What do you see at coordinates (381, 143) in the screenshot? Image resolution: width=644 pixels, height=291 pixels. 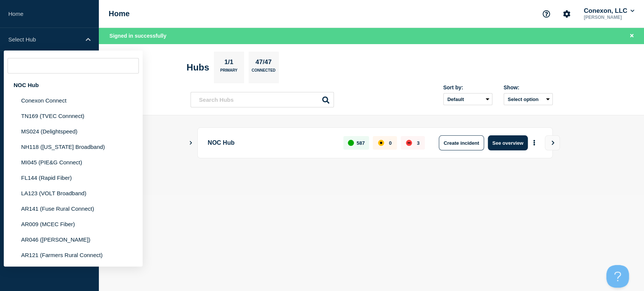 I see `div: affected` at bounding box center [381, 143].